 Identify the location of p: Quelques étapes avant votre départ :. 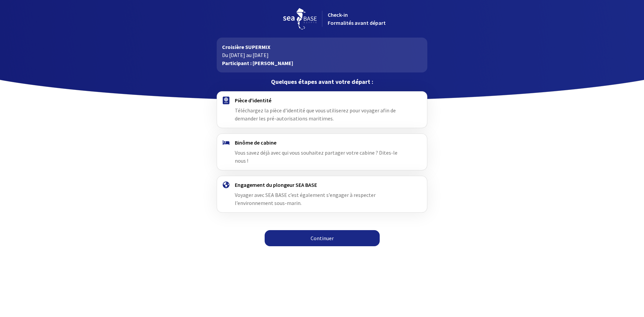
(322, 82).